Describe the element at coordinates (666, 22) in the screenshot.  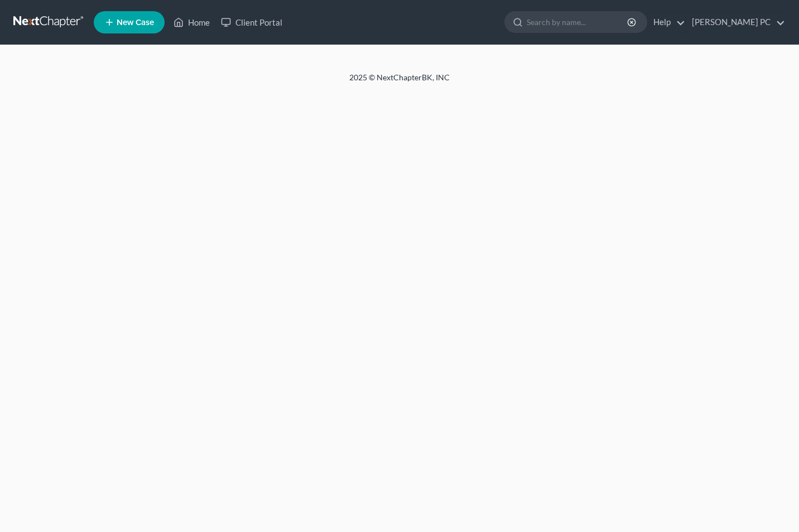
I see `a: Help` at that location.